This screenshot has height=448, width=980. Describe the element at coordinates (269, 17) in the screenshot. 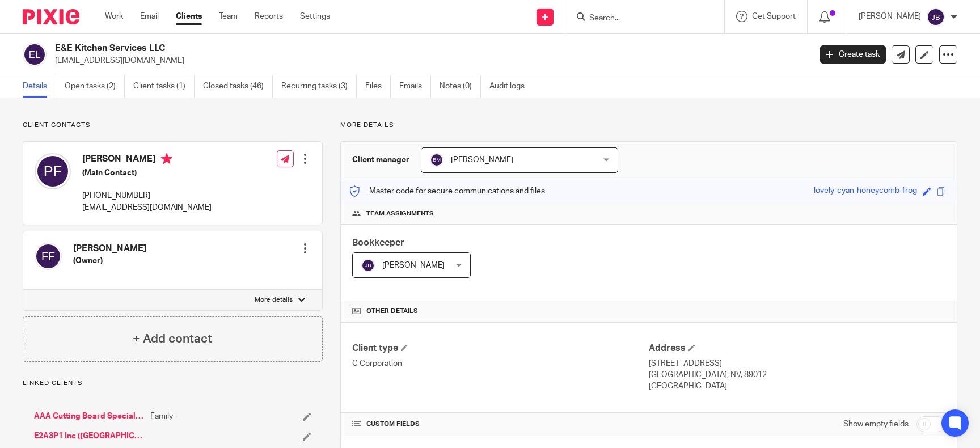

I see `a: Reports` at that location.